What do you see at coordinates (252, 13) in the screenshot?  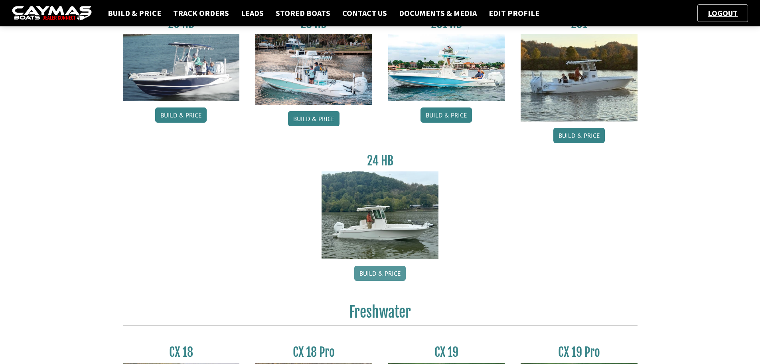 I see `a: Leads` at bounding box center [252, 13].